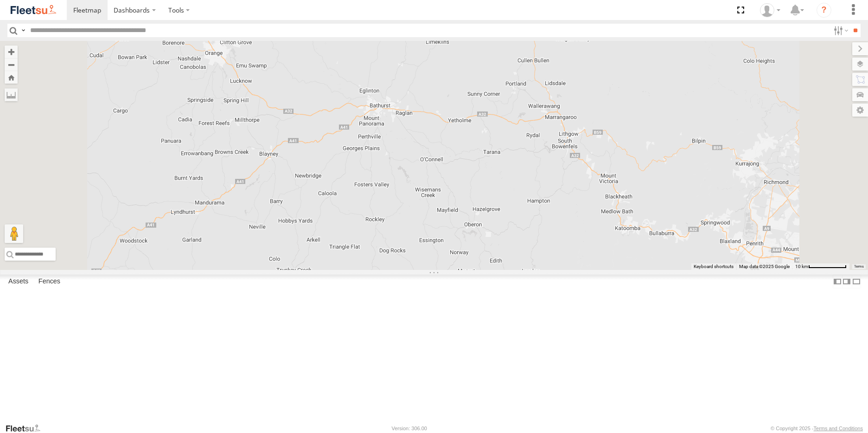 This screenshot has width=868, height=433. What do you see at coordinates (821, 267) in the screenshot?
I see `button: Map Scale: 10 km per 79 pixels` at bounding box center [821, 267].